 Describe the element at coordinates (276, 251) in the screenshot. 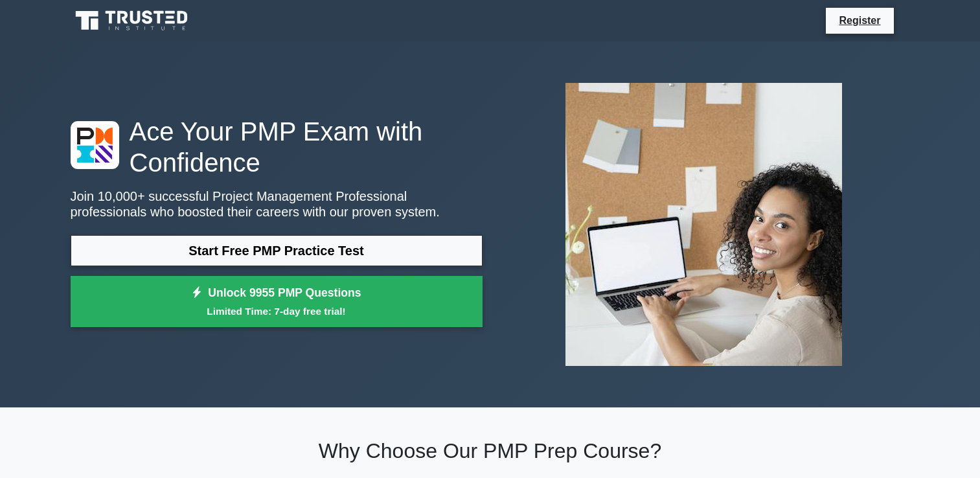

I see `a: Start Free PMP Practice Test` at that location.